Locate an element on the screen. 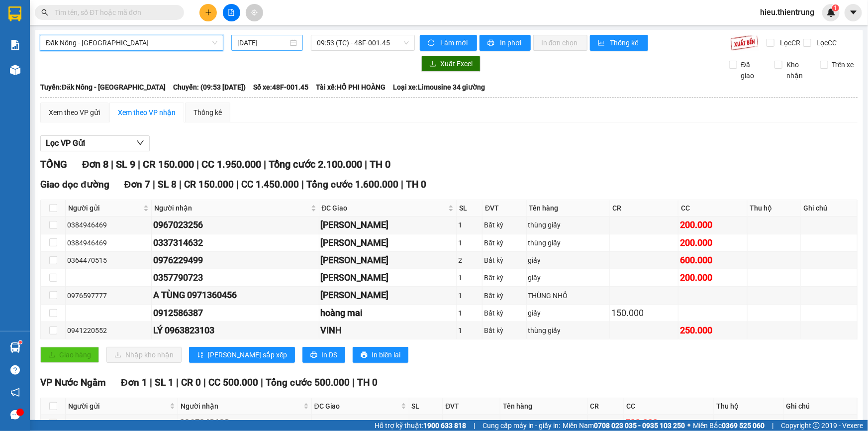 This screenshot has height=431, width=868. span: aim is located at coordinates (254, 12).